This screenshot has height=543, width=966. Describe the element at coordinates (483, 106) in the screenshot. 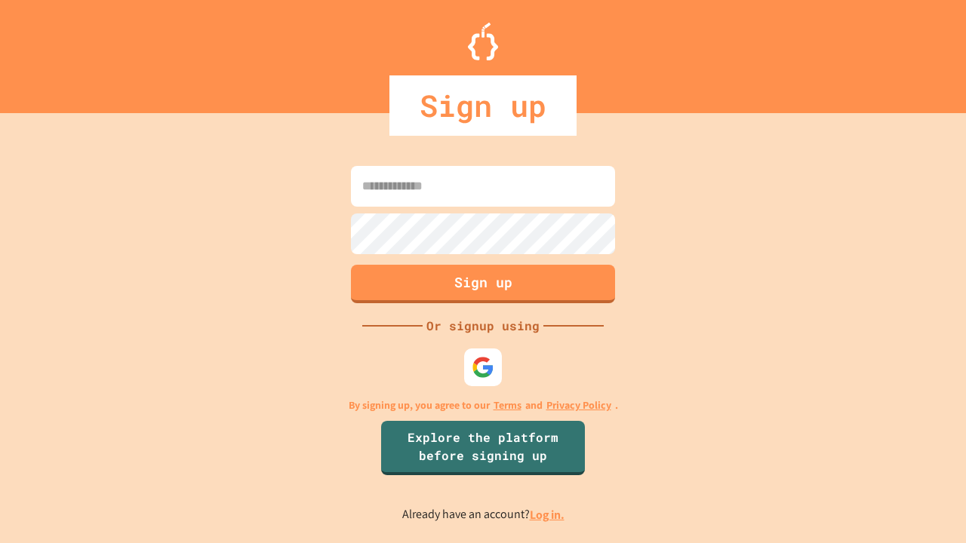

I see `div: Sign up` at that location.